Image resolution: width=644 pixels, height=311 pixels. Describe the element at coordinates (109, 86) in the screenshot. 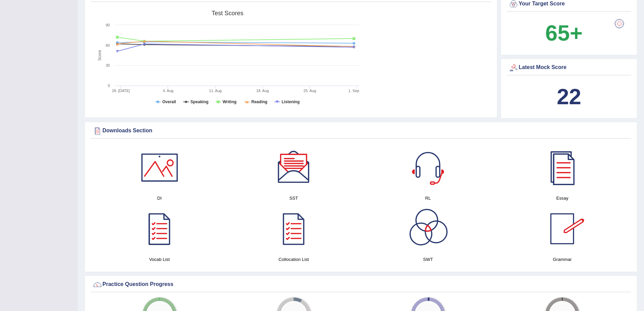

I see `text: 0` at that location.